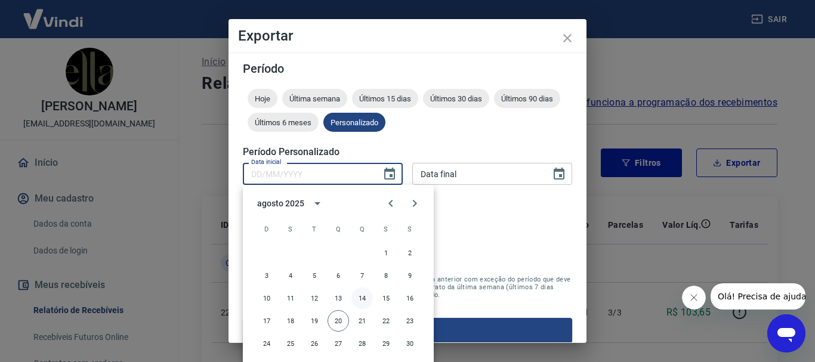  What do you see at coordinates (385, 98) in the screenshot?
I see `div: Últimos 15 dias` at bounding box center [385, 98].